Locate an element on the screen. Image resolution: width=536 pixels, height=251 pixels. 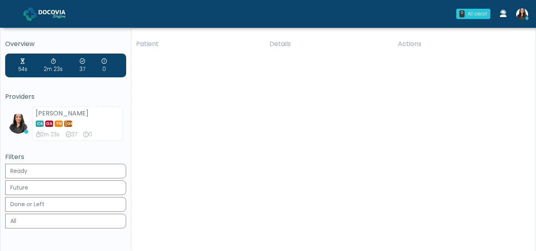
button: Future is located at coordinates (65, 188).